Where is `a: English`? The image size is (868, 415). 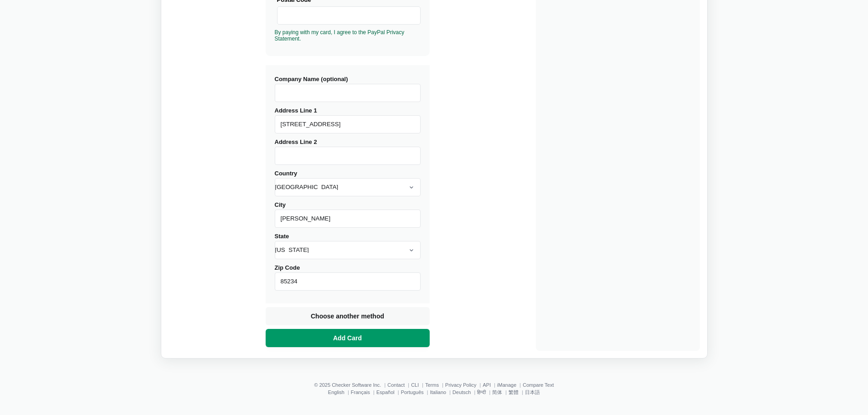 a: English is located at coordinates (336, 393).